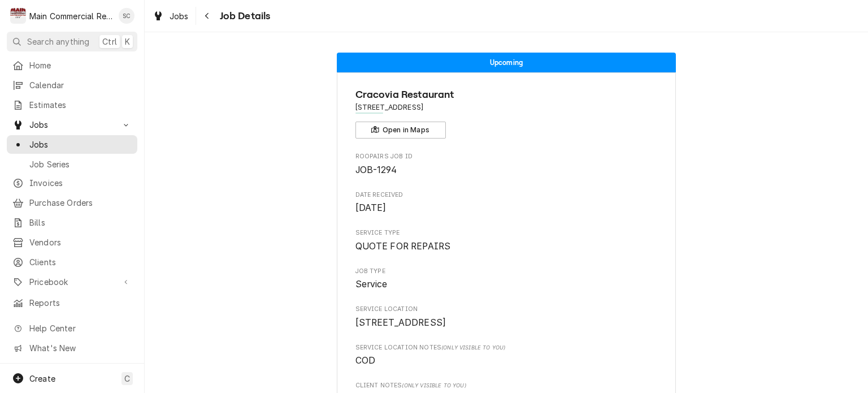  I want to click on span: COD, so click(365, 360).